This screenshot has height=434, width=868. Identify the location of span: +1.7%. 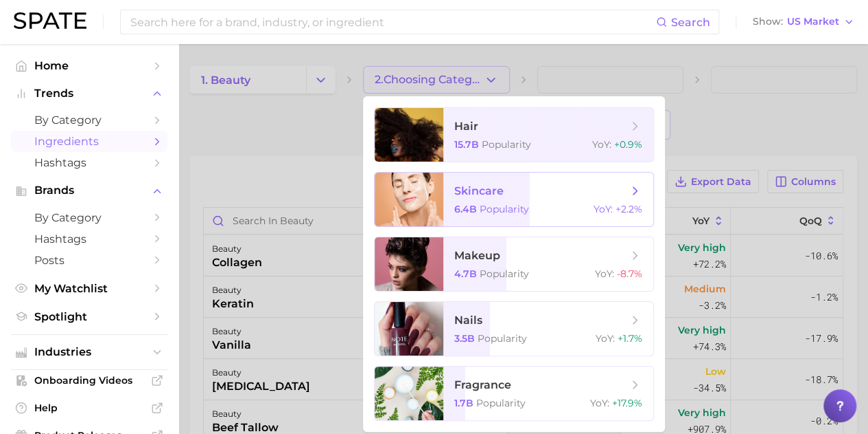
(630, 338).